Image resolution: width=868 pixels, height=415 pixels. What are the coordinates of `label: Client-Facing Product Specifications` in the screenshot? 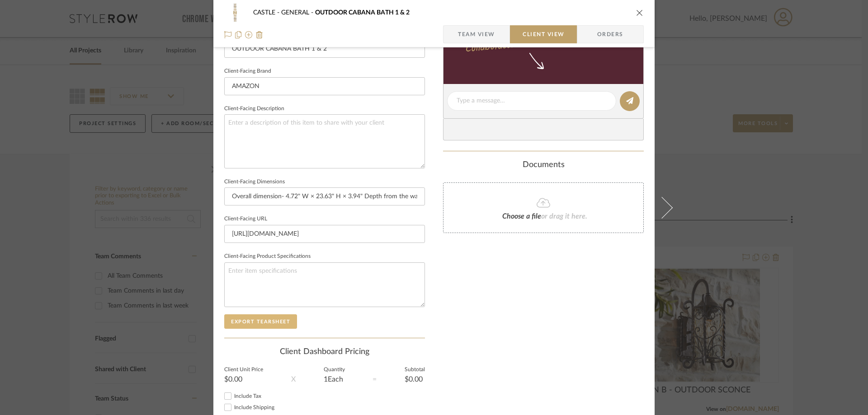 It's located at (267, 256).